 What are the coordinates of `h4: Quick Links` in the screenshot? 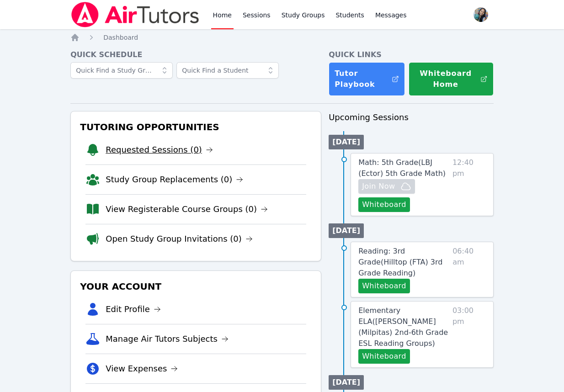 It's located at (411, 55).